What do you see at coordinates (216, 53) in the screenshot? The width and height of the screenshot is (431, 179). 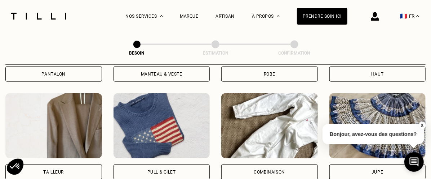 I see `div: Estimation` at bounding box center [216, 53].